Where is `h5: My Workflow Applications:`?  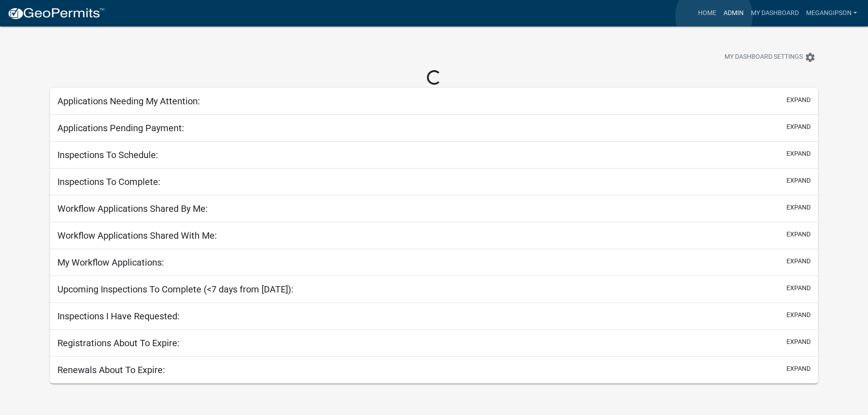 h5: My Workflow Applications: is located at coordinates (111, 262).